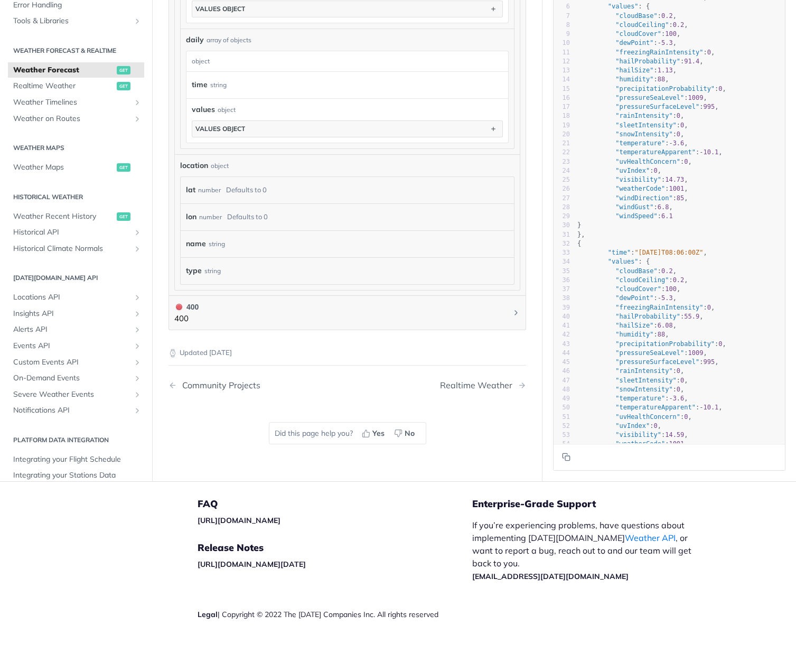 This screenshot has width=796, height=672. What do you see at coordinates (648, 61) in the screenshot?
I see `span: "hailProbability"` at bounding box center [648, 61].